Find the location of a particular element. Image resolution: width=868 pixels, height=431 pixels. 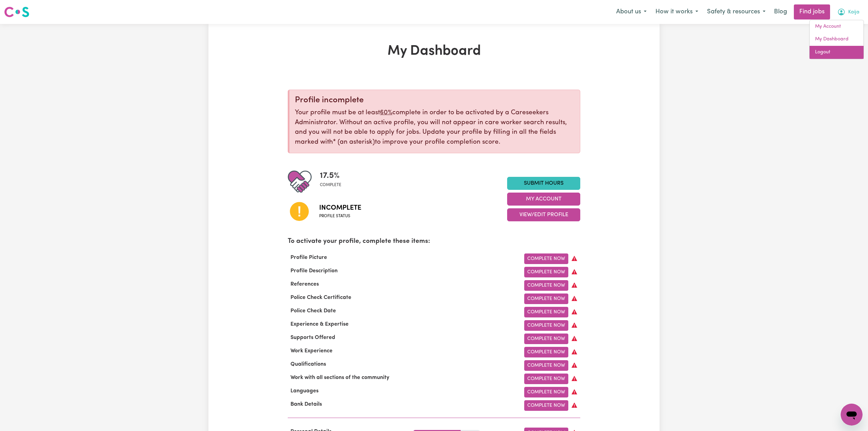

a: Careseekers logo is located at coordinates (16, 12).